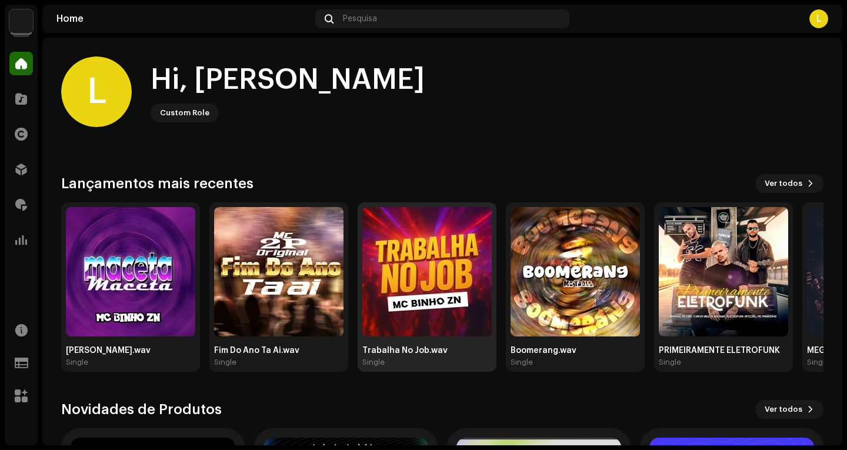  Describe the element at coordinates (360, 19) in the screenshot. I see `span: Pesquisa` at that location.